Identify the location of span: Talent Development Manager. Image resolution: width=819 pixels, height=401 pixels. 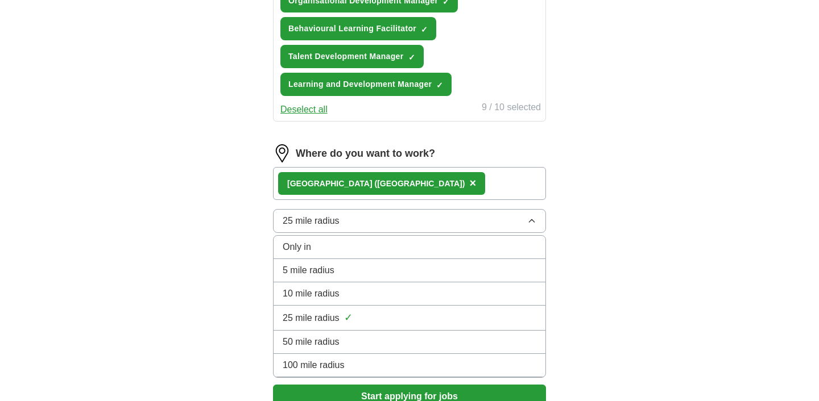
(346, 56).